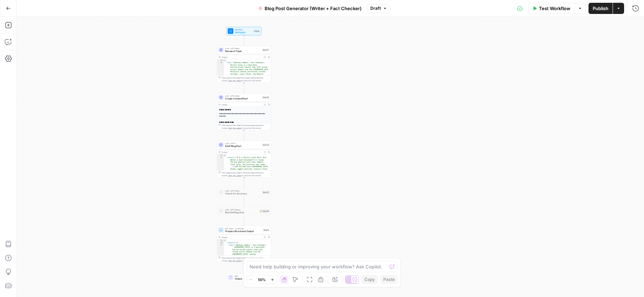  I want to click on span: Research Topic, so click(243, 51).